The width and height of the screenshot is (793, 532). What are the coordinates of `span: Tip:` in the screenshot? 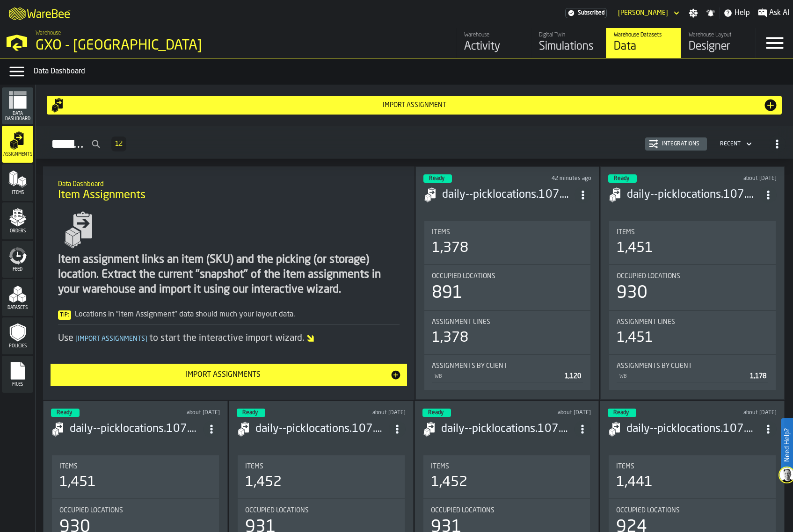 It's located at (64, 315).